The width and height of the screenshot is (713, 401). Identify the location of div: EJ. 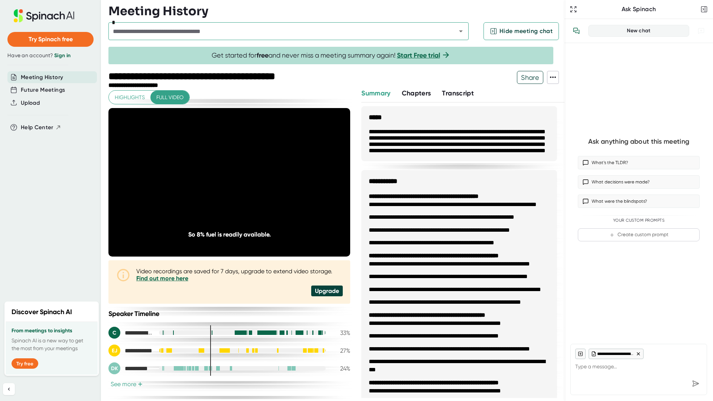
(114, 351).